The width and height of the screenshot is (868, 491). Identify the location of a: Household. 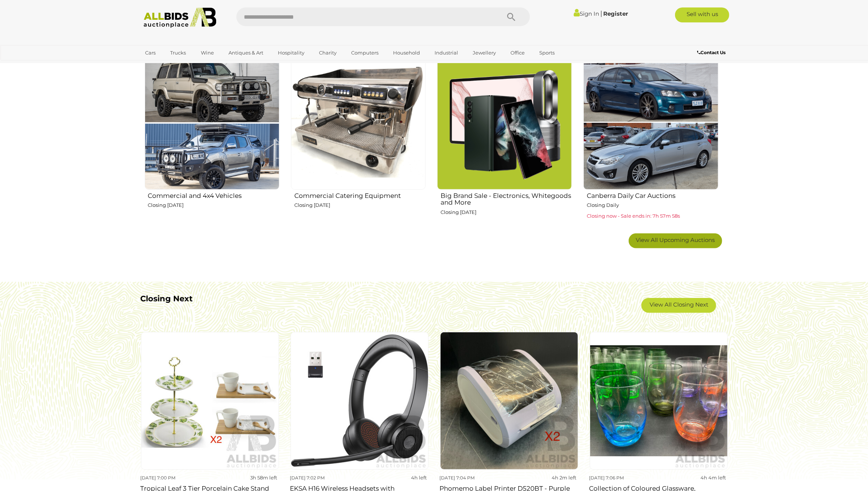
(407, 53).